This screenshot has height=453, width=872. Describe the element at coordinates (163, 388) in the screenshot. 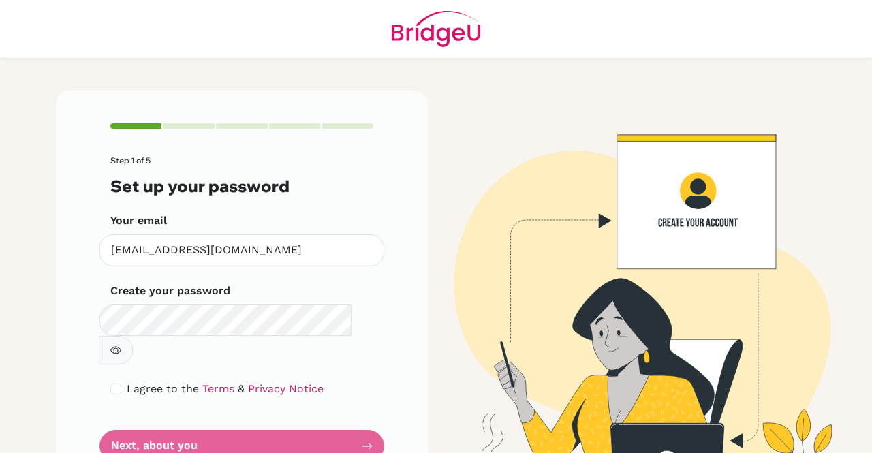

I see `span: I agree to the` at that location.